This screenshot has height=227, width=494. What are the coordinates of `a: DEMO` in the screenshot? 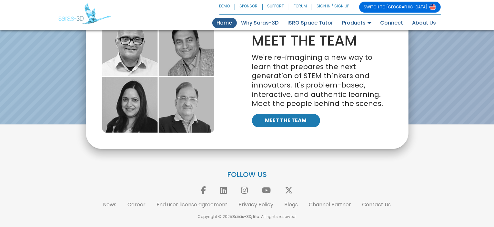 It's located at (227, 7).